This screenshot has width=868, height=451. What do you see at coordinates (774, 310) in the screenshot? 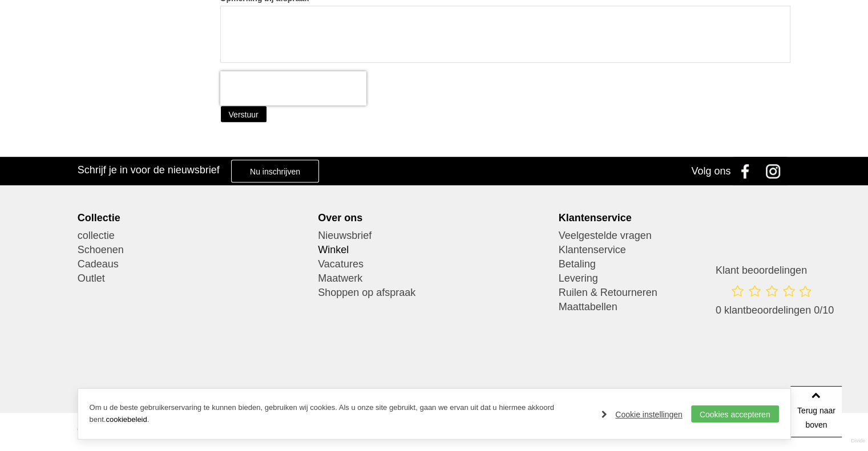
I see `span: 0 klantbeoordelingen 0/10` at bounding box center [774, 310].